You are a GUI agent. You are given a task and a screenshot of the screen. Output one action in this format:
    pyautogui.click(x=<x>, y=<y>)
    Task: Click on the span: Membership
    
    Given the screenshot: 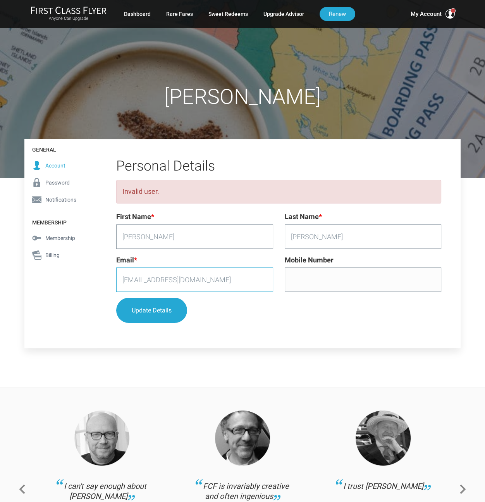 What is the action you would take?
    pyautogui.click(x=60, y=238)
    